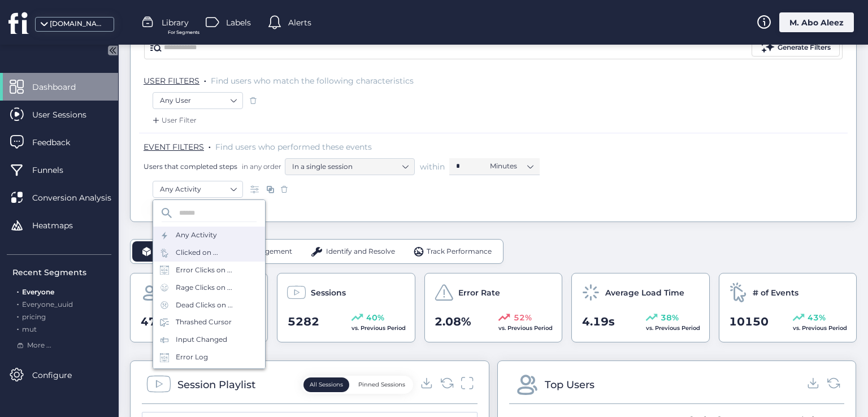  What do you see at coordinates (29, 330) in the screenshot?
I see `span: mut` at bounding box center [29, 330].